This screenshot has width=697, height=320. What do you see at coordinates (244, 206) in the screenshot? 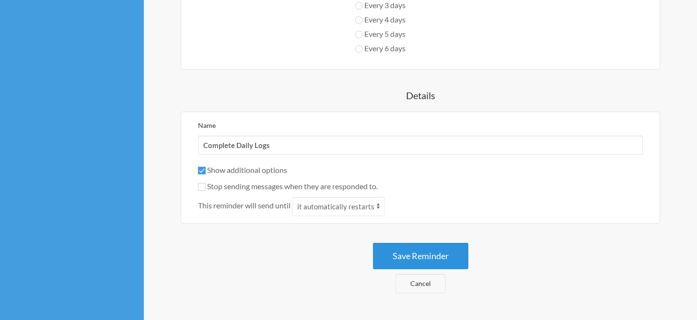
I see `span: This reminder will send until` at bounding box center [244, 206].